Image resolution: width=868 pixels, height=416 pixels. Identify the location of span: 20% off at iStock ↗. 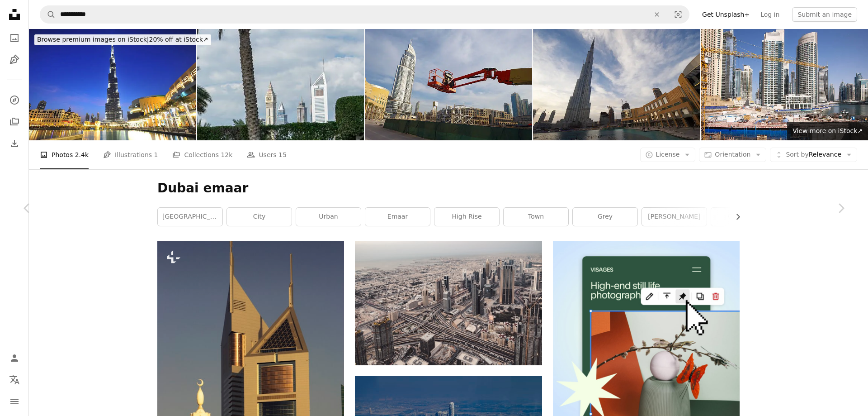
(122, 40).